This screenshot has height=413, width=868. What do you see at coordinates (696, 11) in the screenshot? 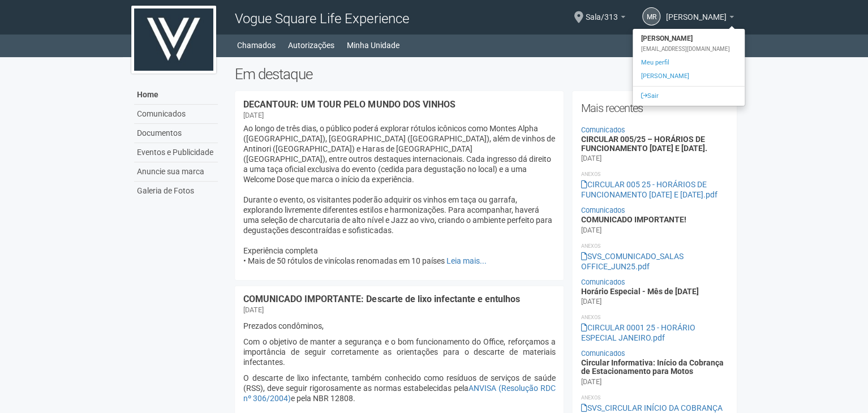
I see `span: Mariana Rangel Benício` at bounding box center [696, 11].